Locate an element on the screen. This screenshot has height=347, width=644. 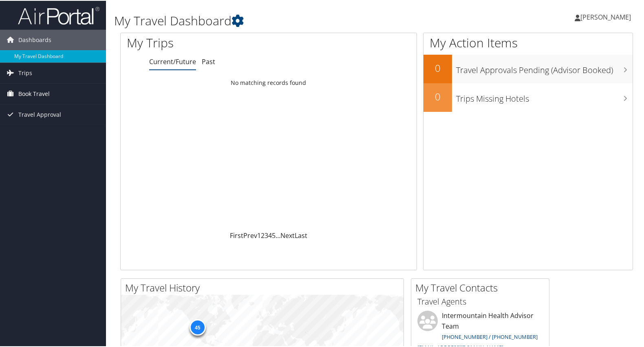
a: First is located at coordinates (236, 235).